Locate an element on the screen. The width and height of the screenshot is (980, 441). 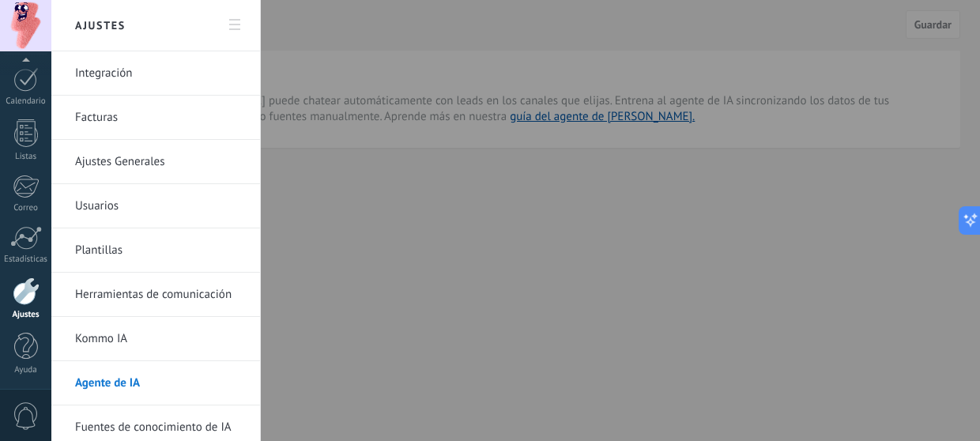
div: Ayuda is located at coordinates (26, 370).